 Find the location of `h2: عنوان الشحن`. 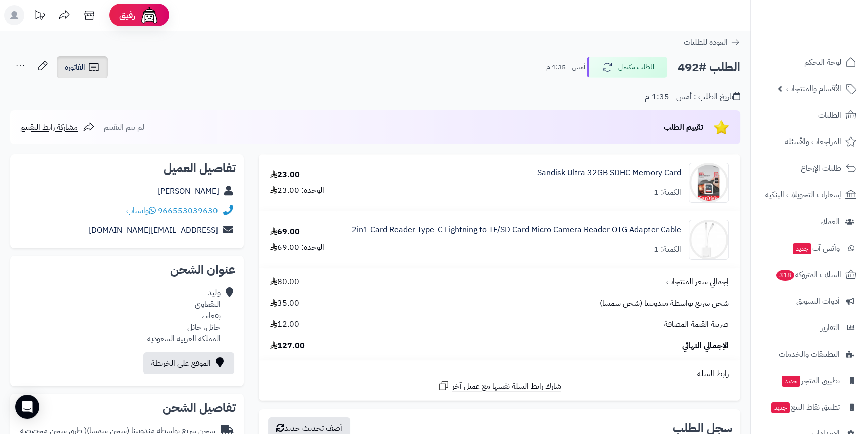

h2: عنوان الشحن is located at coordinates (126, 269).